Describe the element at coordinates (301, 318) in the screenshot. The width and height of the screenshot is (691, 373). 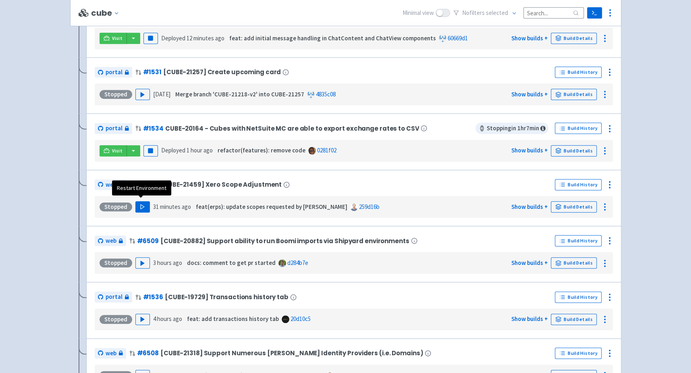
I see `a: 20d10c5` at that location.